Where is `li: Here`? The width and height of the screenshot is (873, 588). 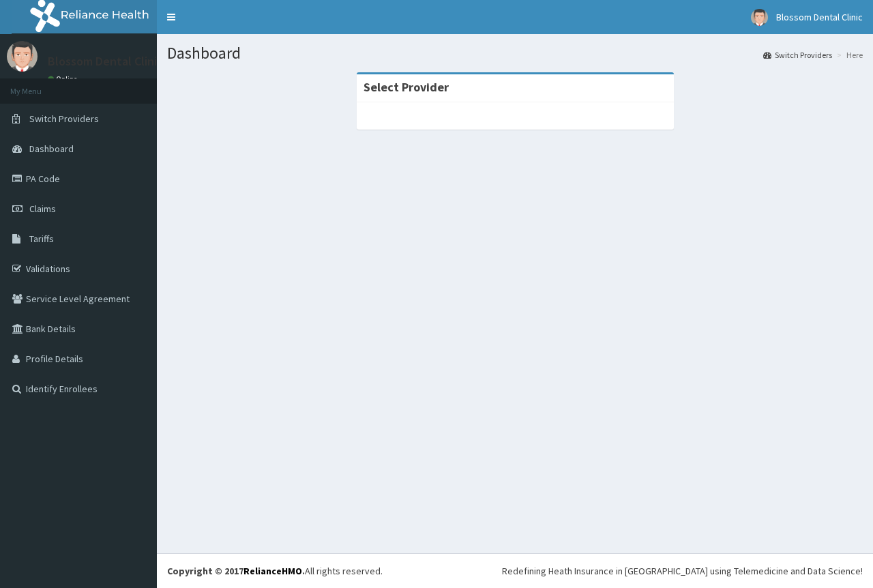 li: Here is located at coordinates (847, 55).